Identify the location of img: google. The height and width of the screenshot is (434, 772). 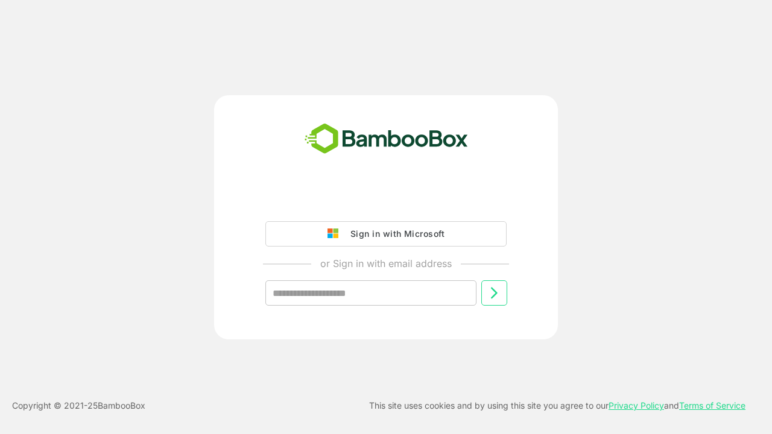
(336, 234).